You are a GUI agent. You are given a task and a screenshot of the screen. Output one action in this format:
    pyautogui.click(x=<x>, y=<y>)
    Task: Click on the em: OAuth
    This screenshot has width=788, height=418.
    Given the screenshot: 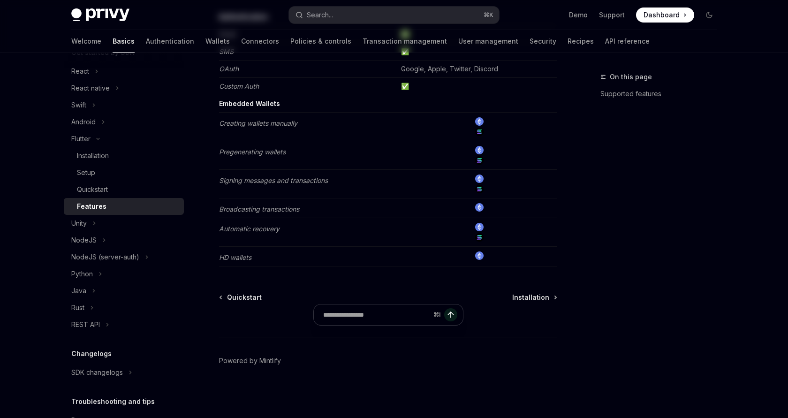 What is the action you would take?
    pyautogui.click(x=229, y=69)
    